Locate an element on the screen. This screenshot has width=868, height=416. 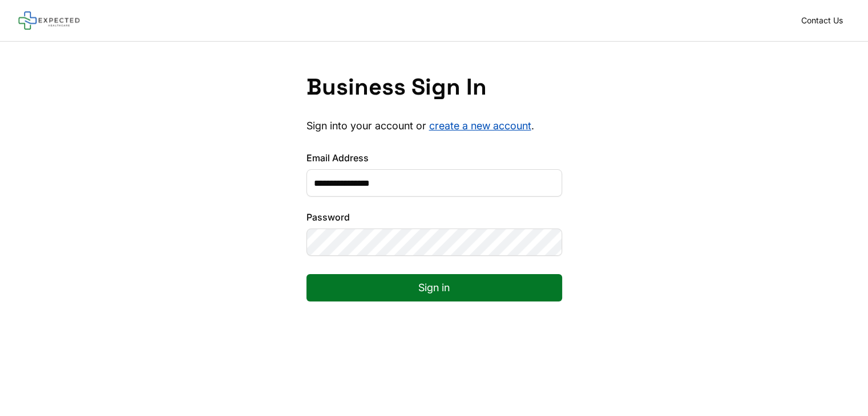
label: Email Address is located at coordinates (434, 158).